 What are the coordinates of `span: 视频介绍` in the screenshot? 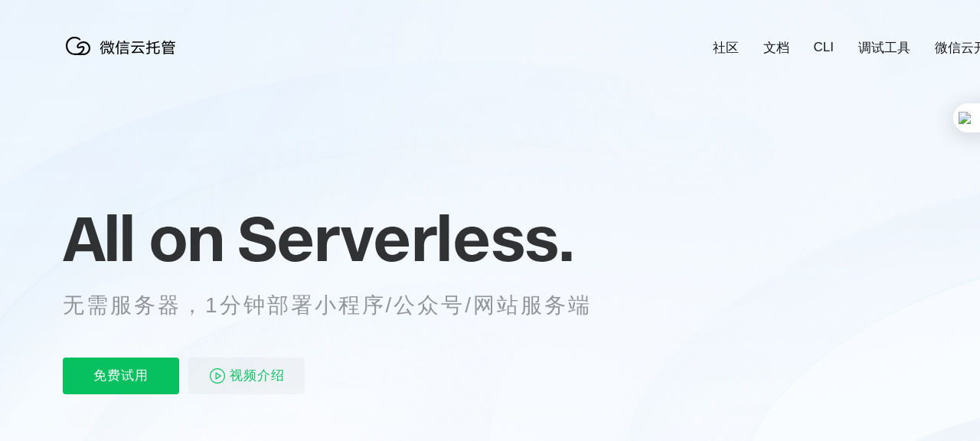 It's located at (257, 376).